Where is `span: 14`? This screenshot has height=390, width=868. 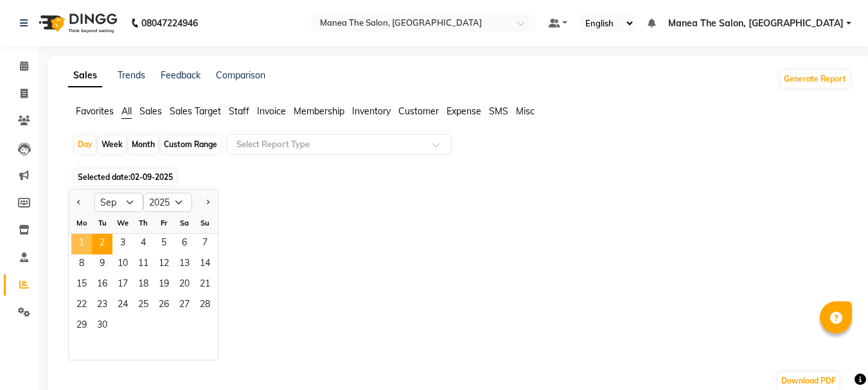 span: 14 is located at coordinates (205, 265).